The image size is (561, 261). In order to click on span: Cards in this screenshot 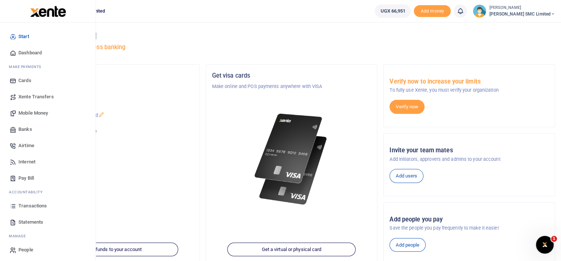, I will do `click(25, 80)`.